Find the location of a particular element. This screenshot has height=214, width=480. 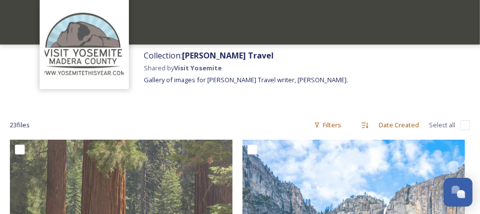

span: Shared by is located at coordinates (182, 68).